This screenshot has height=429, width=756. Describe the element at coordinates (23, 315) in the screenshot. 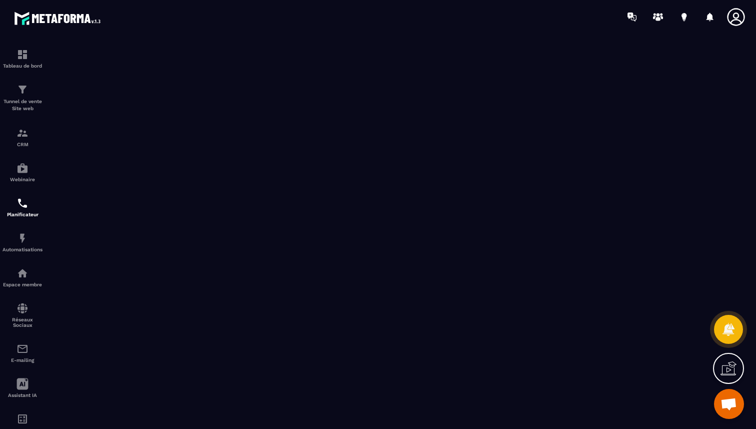

I see `a: social-networksocial-networkRéseaux Sociaux` at that location.